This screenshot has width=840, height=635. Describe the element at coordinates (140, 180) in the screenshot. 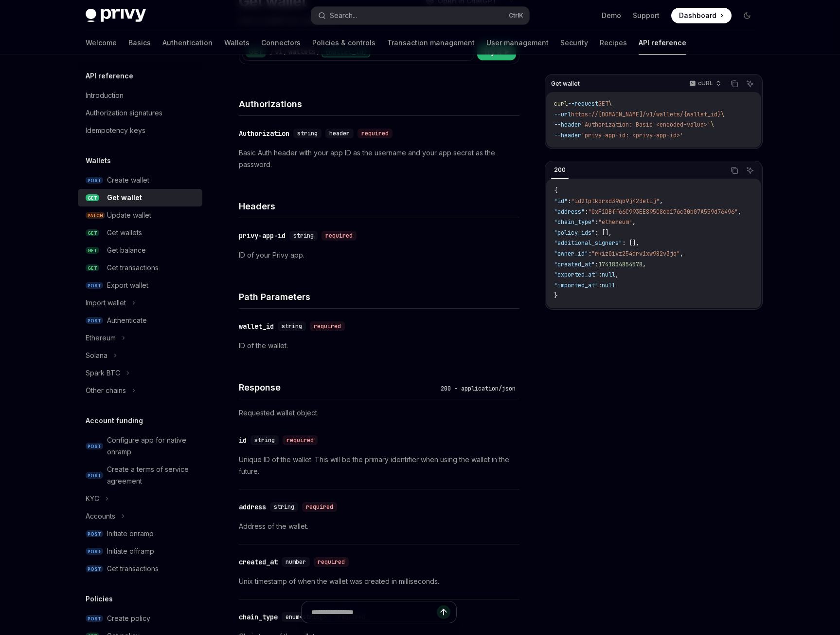

I see `a: POSTCreate wallet` at that location.